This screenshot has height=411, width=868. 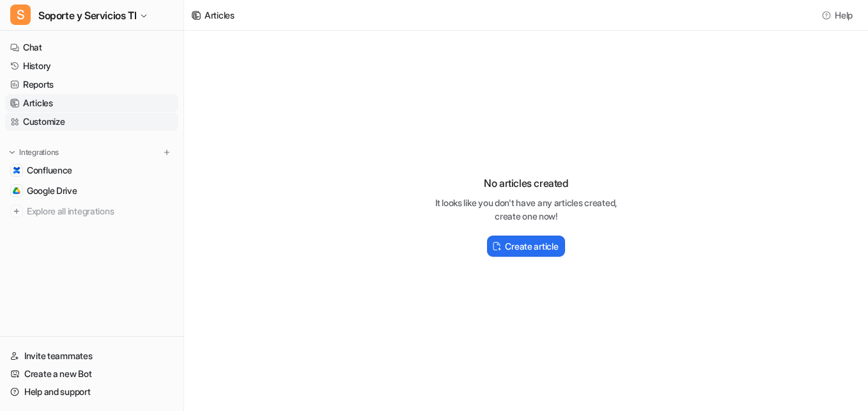 What do you see at coordinates (526, 209) in the screenshot?
I see `p: It looks like you don't have any articles created, create one now!` at bounding box center [526, 209].